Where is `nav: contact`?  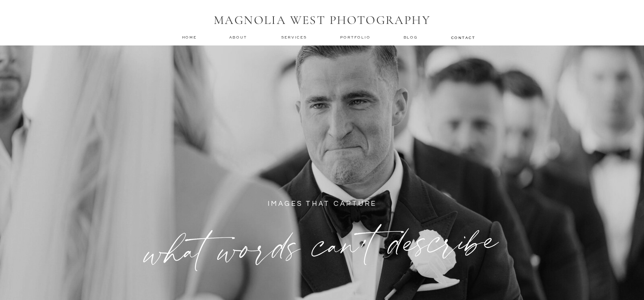 nav: contact is located at coordinates (463, 37).